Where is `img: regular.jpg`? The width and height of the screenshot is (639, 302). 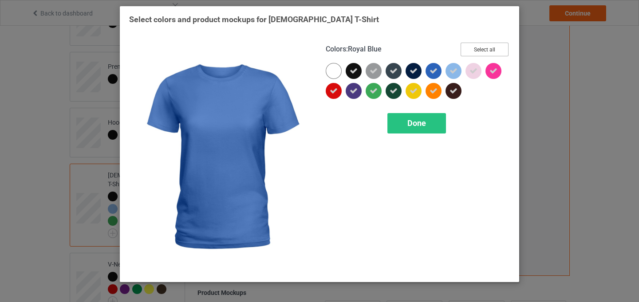
img: regular.jpg is located at coordinates (221, 158).